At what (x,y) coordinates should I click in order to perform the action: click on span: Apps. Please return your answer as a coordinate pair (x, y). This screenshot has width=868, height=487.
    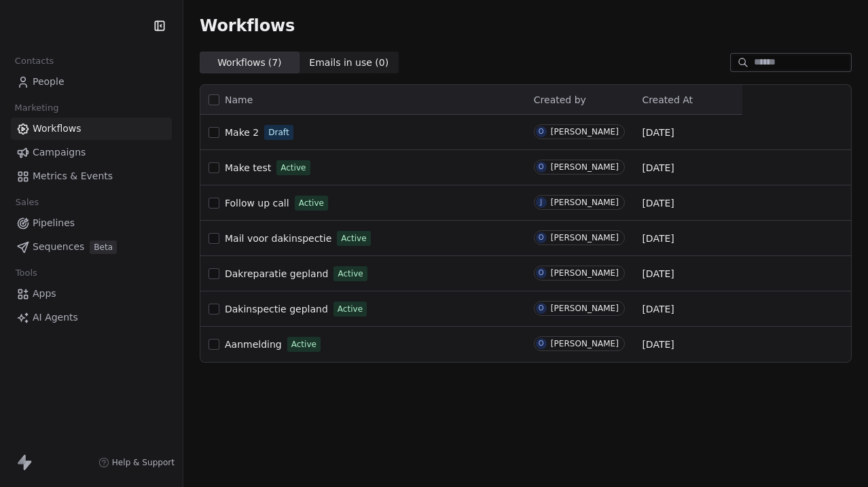
    Looking at the image, I should click on (44, 293).